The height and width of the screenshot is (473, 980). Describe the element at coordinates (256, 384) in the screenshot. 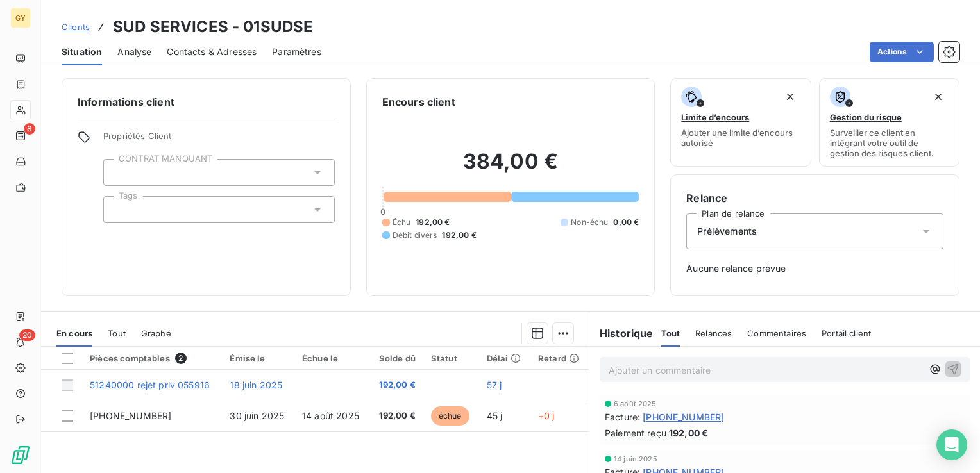

I see `span: 18 juin 2025` at that location.